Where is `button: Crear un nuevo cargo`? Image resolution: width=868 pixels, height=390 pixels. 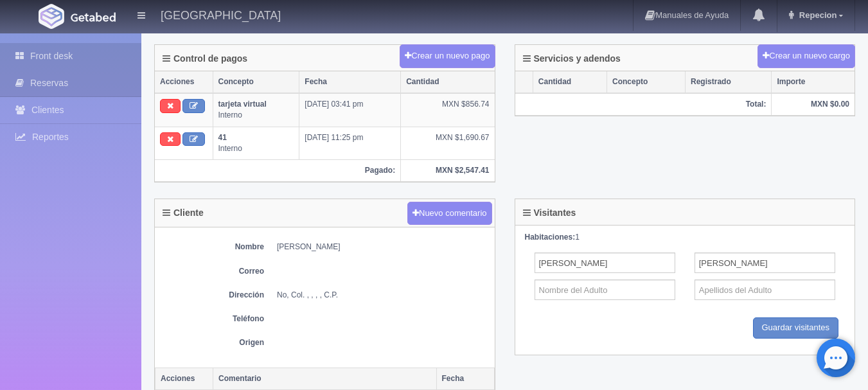 button: Crear un nuevo cargo is located at coordinates (807, 56).